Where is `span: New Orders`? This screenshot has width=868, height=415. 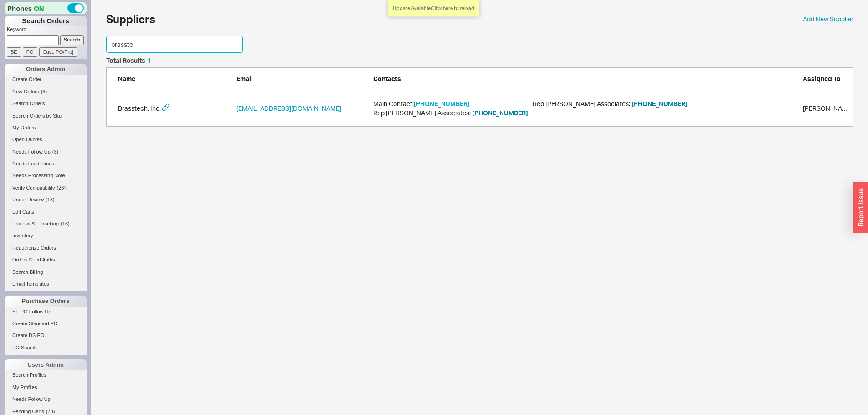
span: New Orders is located at coordinates (26, 91).